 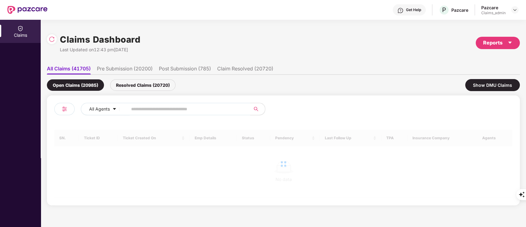 What do you see at coordinates (20, 28) in the screenshot?
I see `img: svg+xml;base64,PHN2ZyBpZD0iQ2xhaW0iIHhtbG5zPSJodHRwOi8vd3d3LnczLm9yZy8yMDAwL3N2ZyIgd2lkdGg9IjIwIi...` at bounding box center [20, 28].